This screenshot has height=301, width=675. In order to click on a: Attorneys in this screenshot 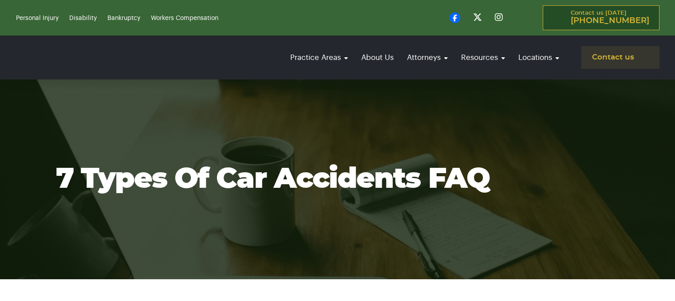, I will do `click(427, 57)`.